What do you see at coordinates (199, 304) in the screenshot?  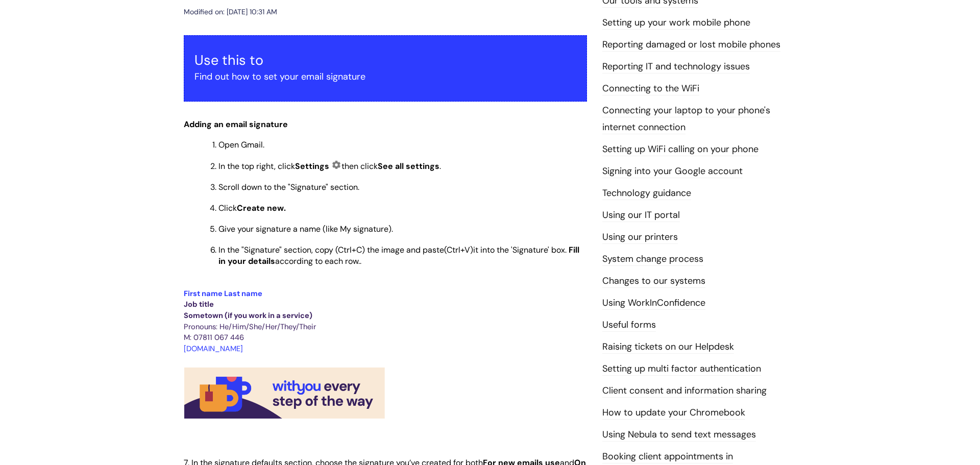 I see `span: Job title` at bounding box center [199, 304].